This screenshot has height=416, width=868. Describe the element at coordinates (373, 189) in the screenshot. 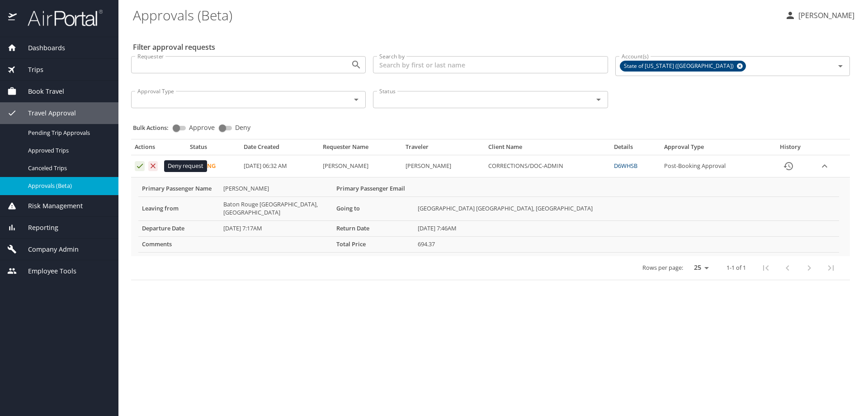

I see `th: Primary Passenger Email` at that location.